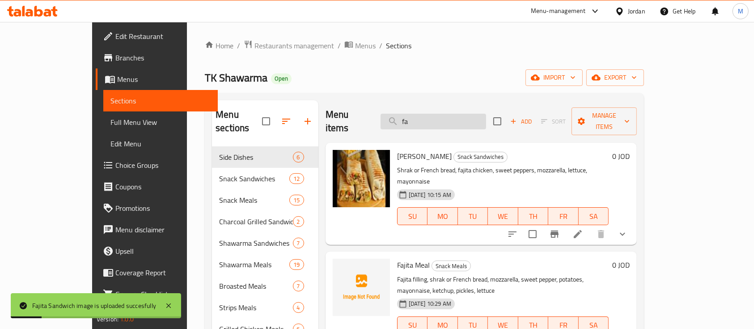 The image size is (754, 329). Describe the element at coordinates (107, 319) in the screenshot. I see `span: Version:` at that location.